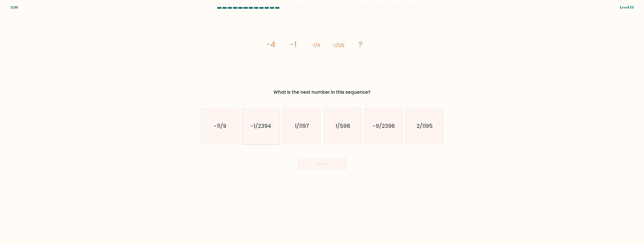 The image size is (644, 245). I want to click on text: -9/2396, so click(383, 126).